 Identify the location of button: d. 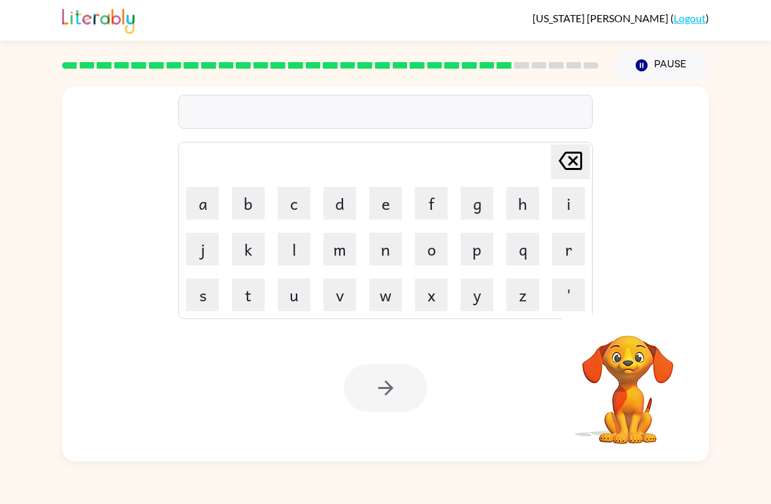
(340, 203).